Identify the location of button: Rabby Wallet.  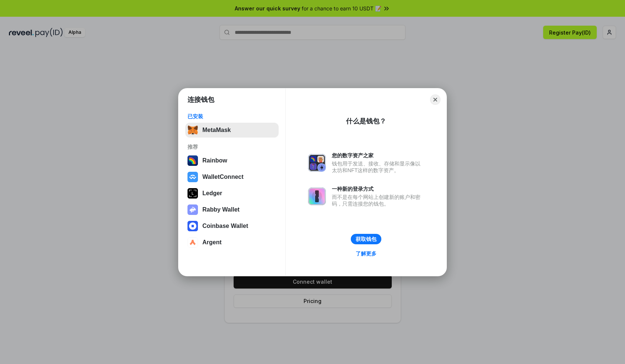
(232, 210).